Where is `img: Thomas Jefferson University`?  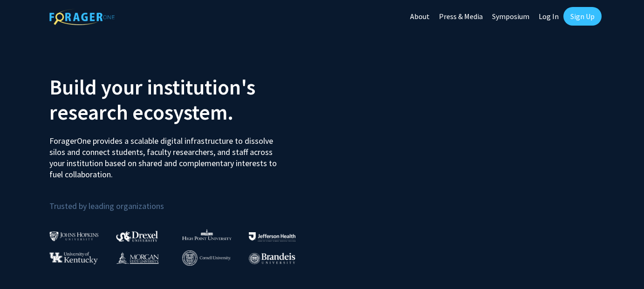
img: Thomas Jefferson University is located at coordinates (272, 237).